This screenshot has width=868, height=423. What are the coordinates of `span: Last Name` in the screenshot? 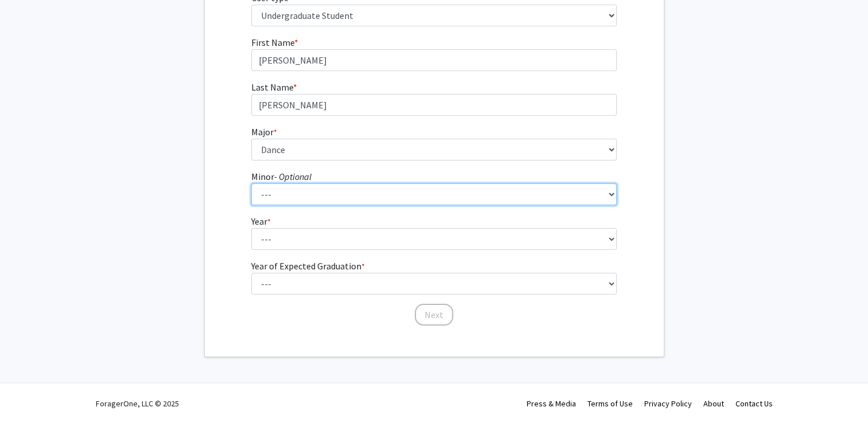 It's located at (272, 87).